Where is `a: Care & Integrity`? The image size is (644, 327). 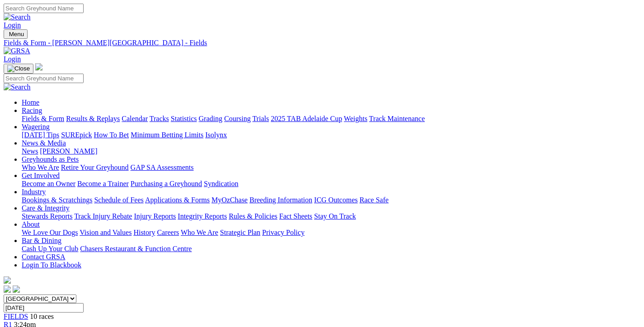 a: Care & Integrity is located at coordinates (46, 208).